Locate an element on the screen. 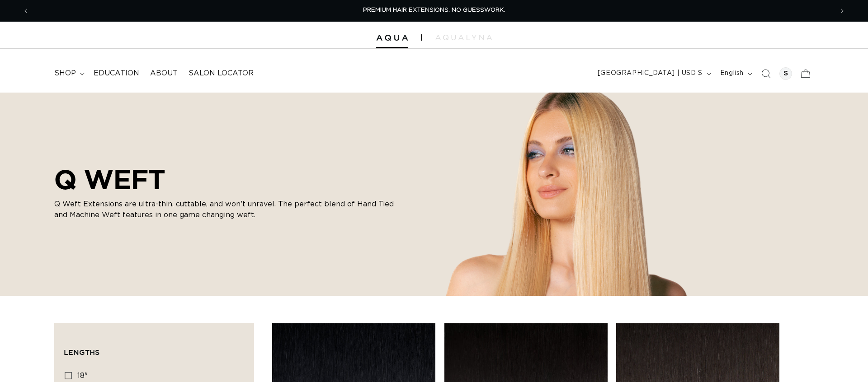  summary: Search is located at coordinates (766, 73).